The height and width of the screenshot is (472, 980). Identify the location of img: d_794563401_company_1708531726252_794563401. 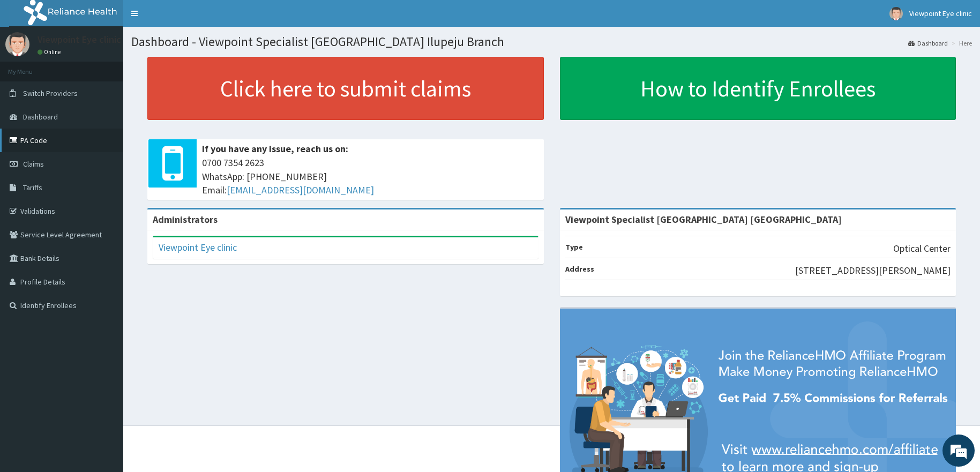
(31, 67).